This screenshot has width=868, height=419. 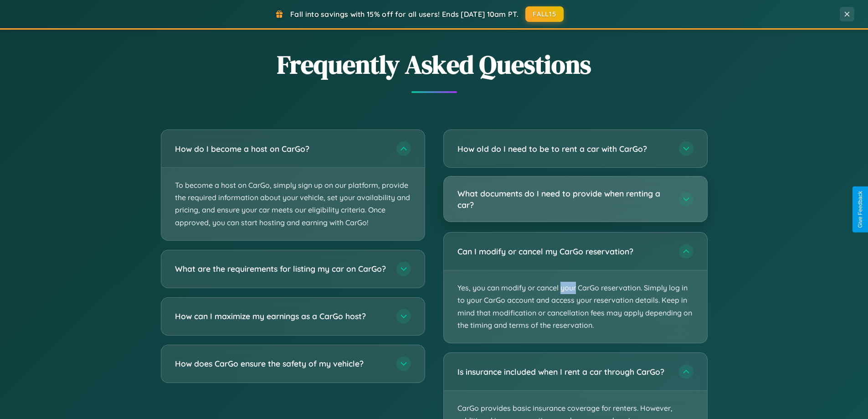 I want to click on p: Yes, you can modify or cancel your CarGo reservation. Simply log in to your CarGo account and acc..., so click(x=576, y=307).